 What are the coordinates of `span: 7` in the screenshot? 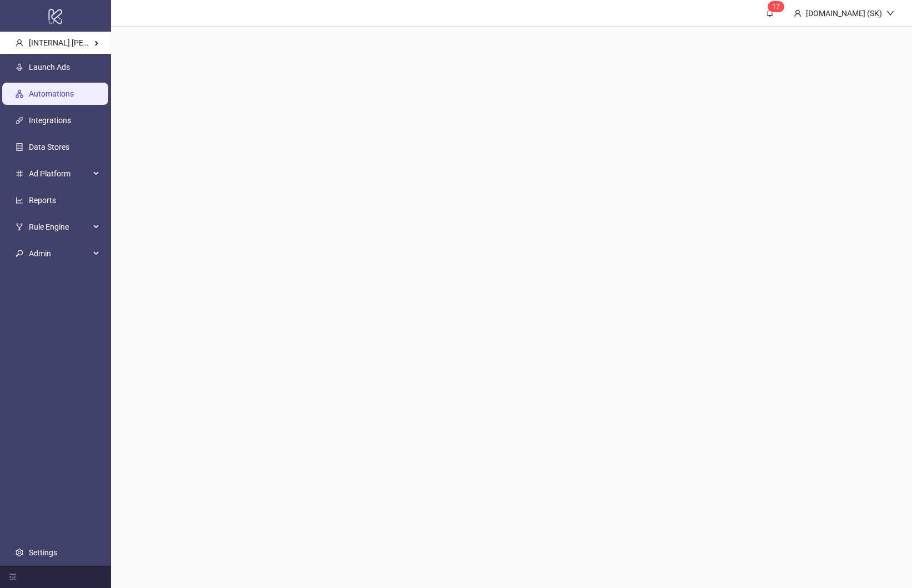 It's located at (778, 7).